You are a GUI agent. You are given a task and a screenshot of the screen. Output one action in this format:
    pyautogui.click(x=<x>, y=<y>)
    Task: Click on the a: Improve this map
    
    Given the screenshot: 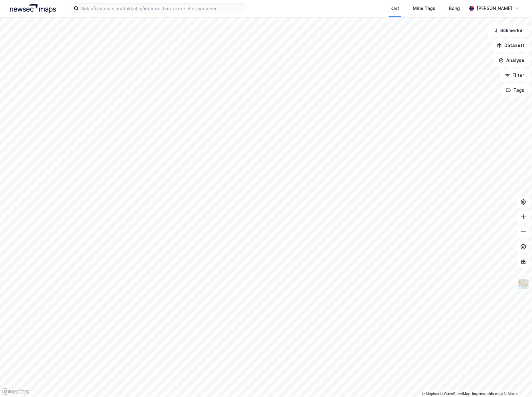 What is the action you would take?
    pyautogui.click(x=487, y=394)
    